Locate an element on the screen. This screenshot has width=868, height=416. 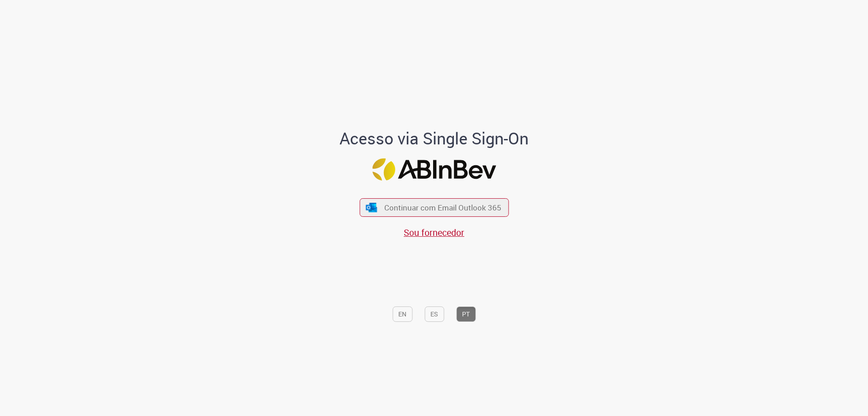
button: ícone Azure/Microsoft 360 Continuar com Email Outlook 365 is located at coordinates (434, 207).